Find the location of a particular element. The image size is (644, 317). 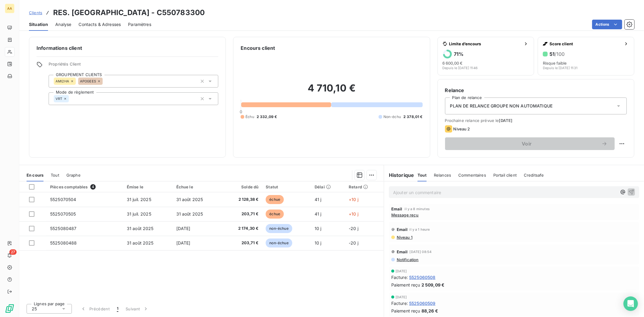

span: Niveau 1 is located at coordinates (404, 237).